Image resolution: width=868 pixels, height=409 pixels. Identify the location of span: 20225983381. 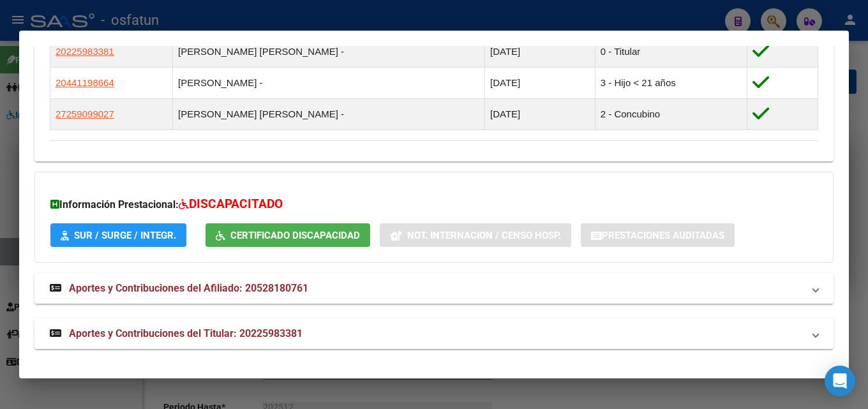
(85, 51).